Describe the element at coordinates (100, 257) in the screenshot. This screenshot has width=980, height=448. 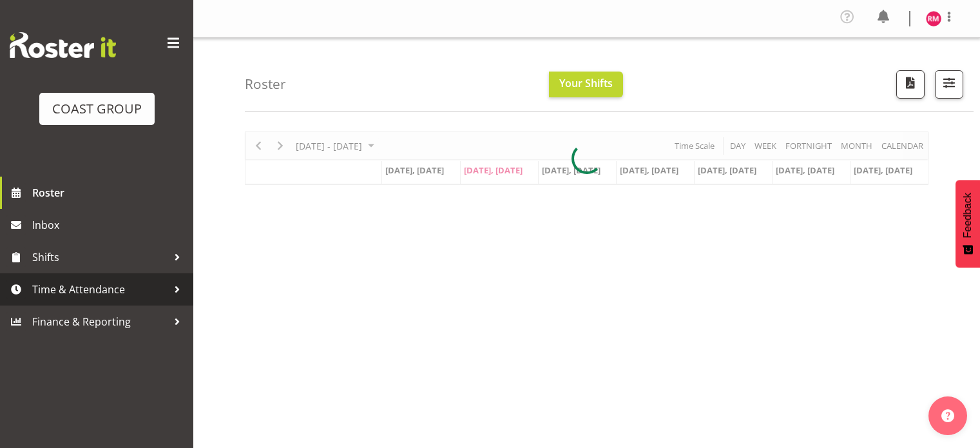
I see `span: Shifts` at that location.